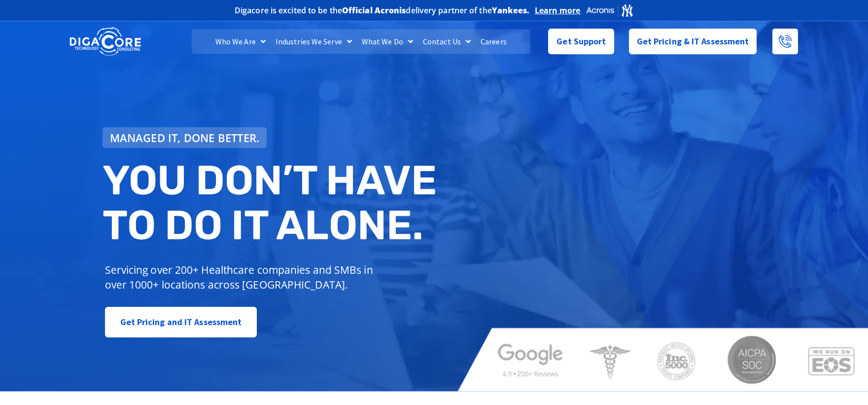  Describe the element at coordinates (693, 41) in the screenshot. I see `span: Get Pricing & IT Assessment` at that location.